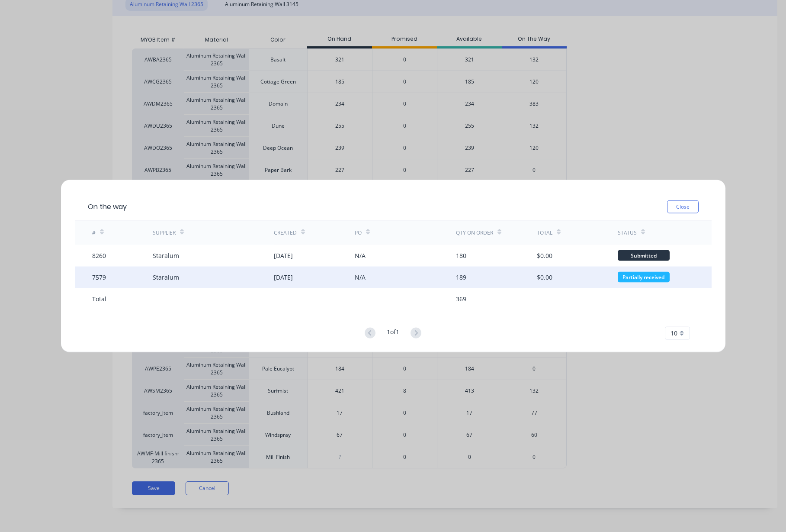  Describe the element at coordinates (461, 298) in the screenshot. I see `div: 369` at that location.